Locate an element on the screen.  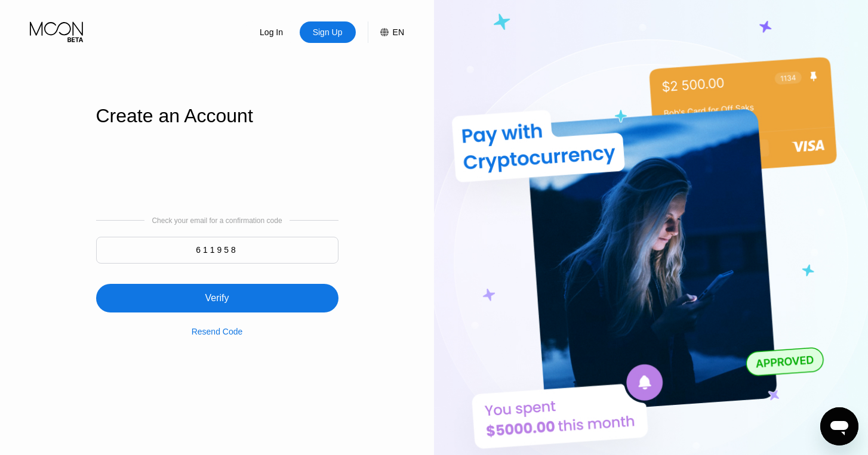
div: Check your email for a confirmation code is located at coordinates (217, 221).